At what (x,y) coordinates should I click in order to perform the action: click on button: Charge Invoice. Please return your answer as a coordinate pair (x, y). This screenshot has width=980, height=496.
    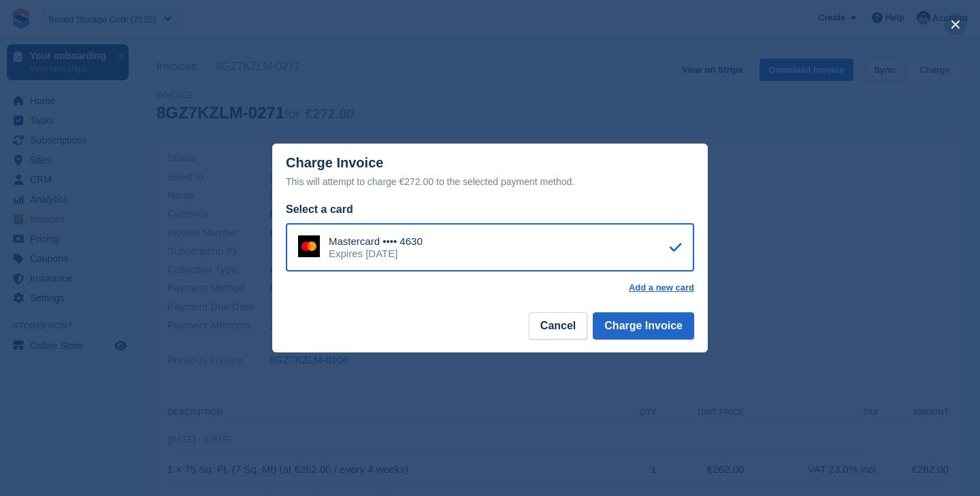
    Looking at the image, I should click on (643, 326).